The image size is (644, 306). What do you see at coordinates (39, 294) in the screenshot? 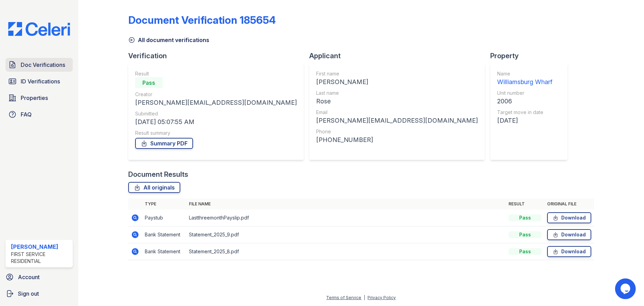
I see `button: Sign out` at bounding box center [39, 294].